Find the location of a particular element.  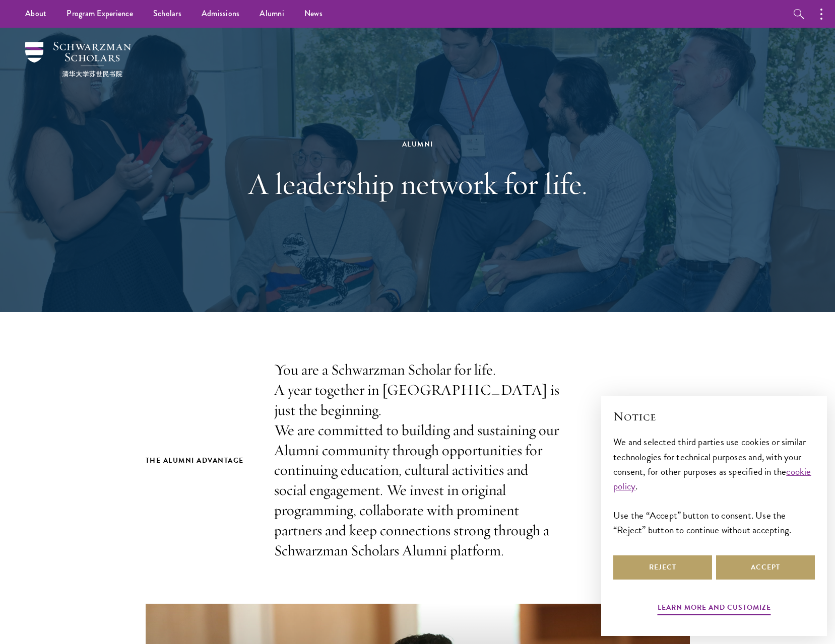

button: Learn more and customize is located at coordinates (715, 609).